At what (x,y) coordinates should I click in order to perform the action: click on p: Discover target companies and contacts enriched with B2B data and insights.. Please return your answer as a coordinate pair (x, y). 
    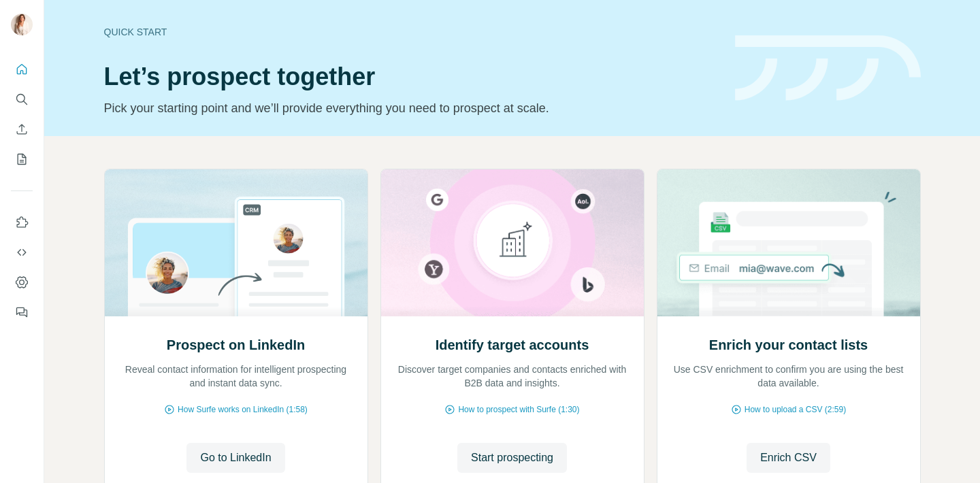
    Looking at the image, I should click on (512, 376).